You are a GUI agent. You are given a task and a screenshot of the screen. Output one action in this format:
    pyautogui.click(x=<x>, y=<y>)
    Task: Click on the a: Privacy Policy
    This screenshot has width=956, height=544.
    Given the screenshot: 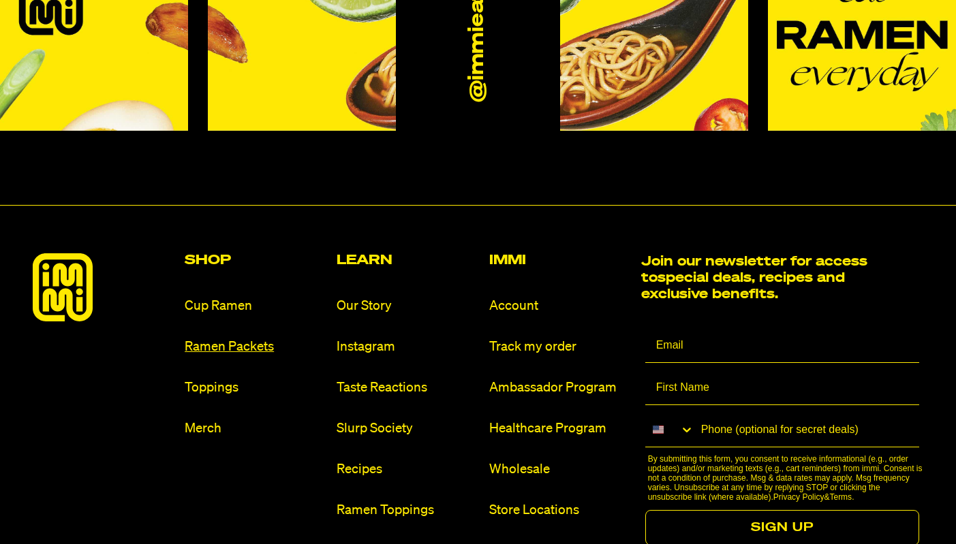 What is the action you would take?
    pyautogui.click(x=798, y=497)
    